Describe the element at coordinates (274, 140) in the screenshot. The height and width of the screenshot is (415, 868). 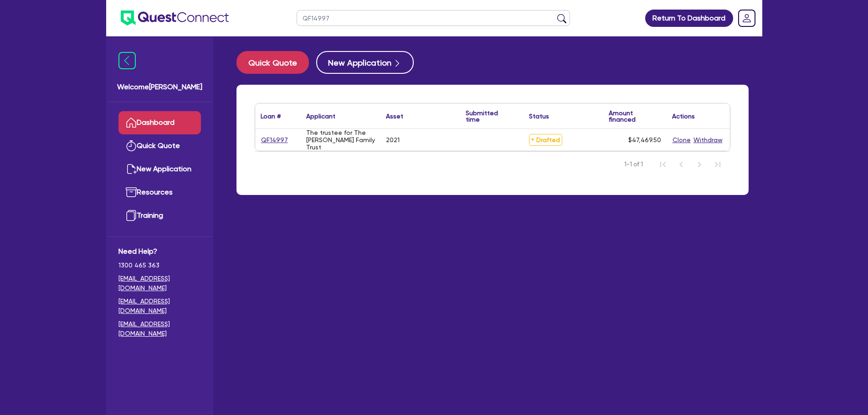
I see `a: QF14997` at that location.